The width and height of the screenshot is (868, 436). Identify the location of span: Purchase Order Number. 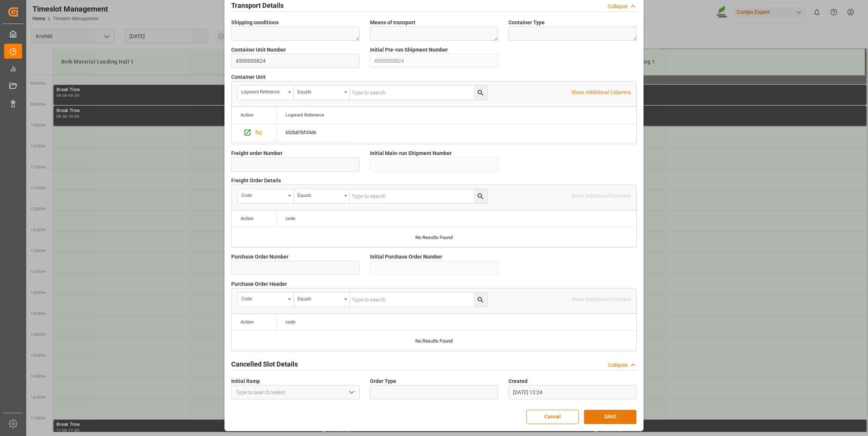
(260, 257).